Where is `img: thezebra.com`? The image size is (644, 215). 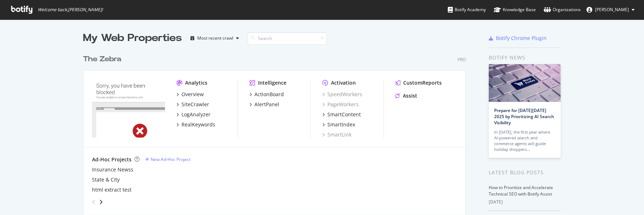 img: thezebra.com is located at coordinates (128, 108).